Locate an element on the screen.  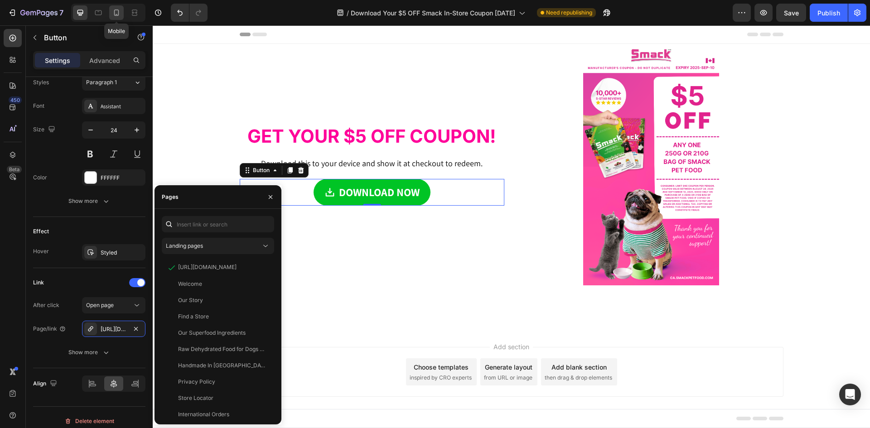
div: International Orders is located at coordinates (204, 415).